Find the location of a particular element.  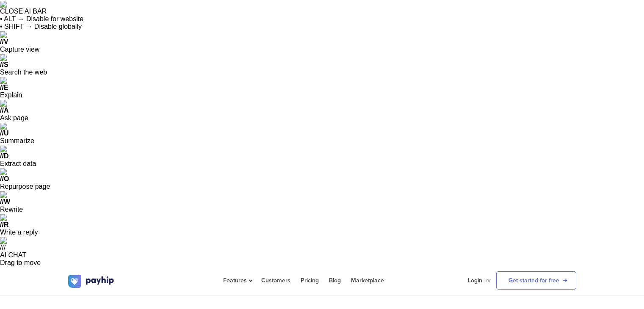

a: Pricing is located at coordinates (310, 280).